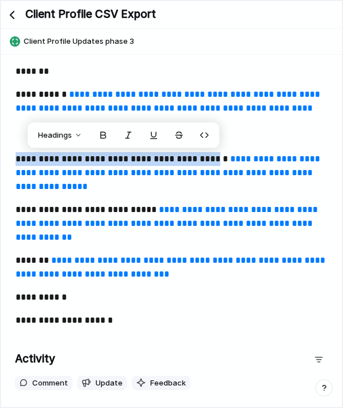 This screenshot has height=408, width=343. Describe the element at coordinates (90, 14) in the screenshot. I see `h2: Client Profile CSV Export` at that location.